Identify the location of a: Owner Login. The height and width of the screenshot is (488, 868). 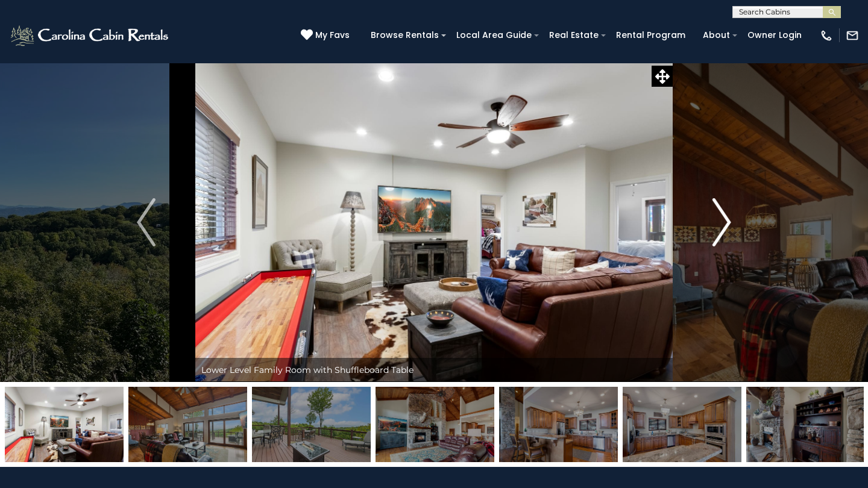
(774, 35).